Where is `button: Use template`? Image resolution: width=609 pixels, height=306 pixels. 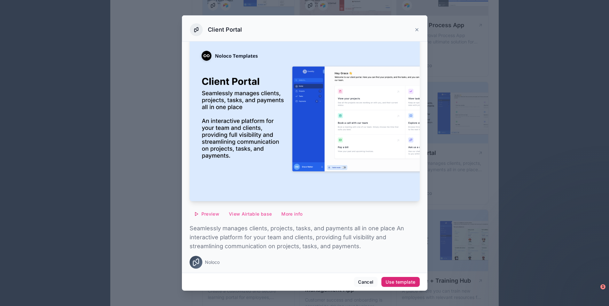 button: Use template is located at coordinates (400, 282).